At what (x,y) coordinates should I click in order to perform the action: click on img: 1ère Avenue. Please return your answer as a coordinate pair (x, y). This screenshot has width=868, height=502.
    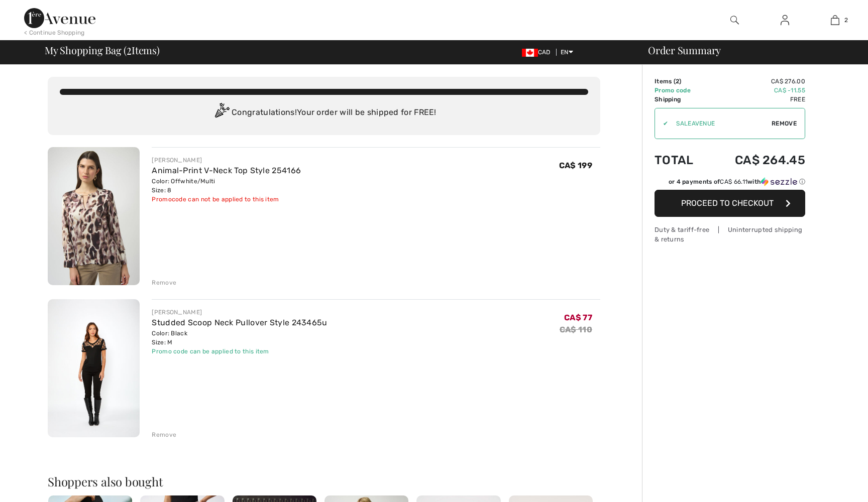
    Looking at the image, I should click on (60, 18).